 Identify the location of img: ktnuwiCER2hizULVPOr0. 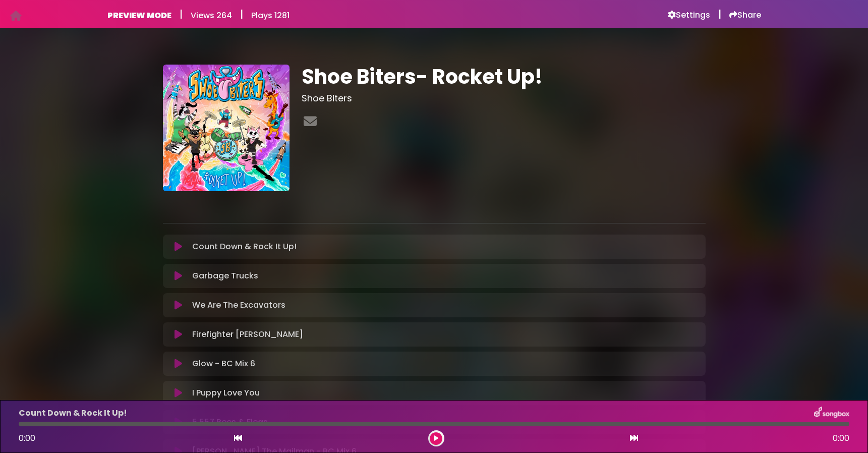
(226, 128).